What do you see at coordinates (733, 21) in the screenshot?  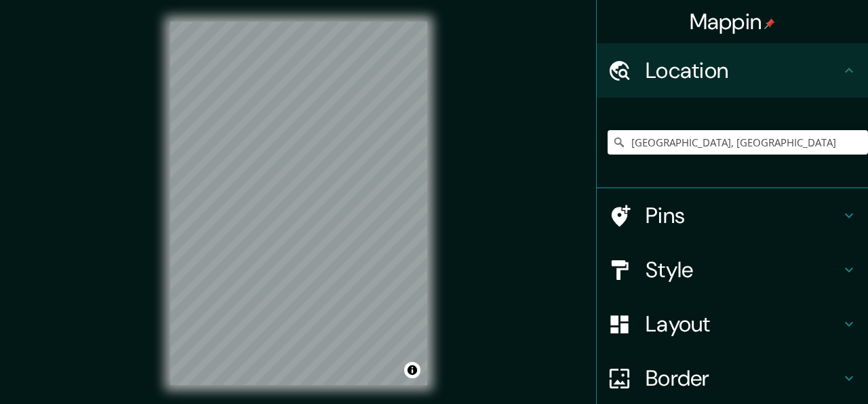 I see `h4: Mappin` at bounding box center [733, 21].